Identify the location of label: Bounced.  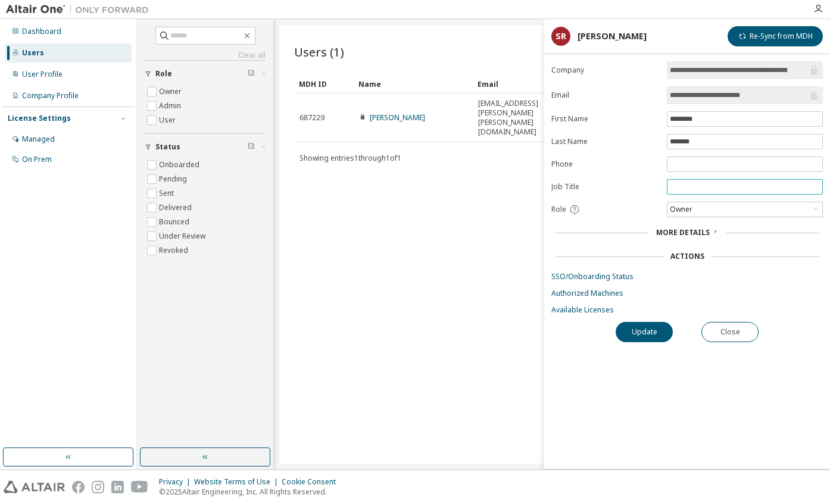
(175, 222).